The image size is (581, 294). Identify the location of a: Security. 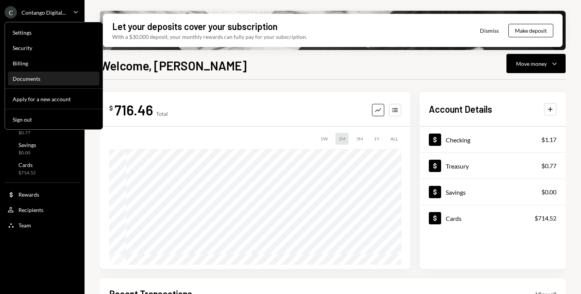
(54, 48).